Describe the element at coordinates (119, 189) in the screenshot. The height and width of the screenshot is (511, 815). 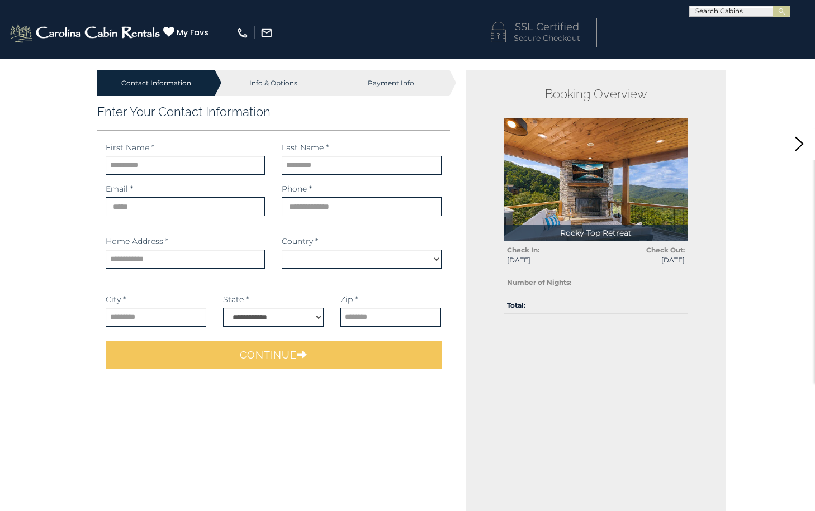
I see `label: Email *` at that location.